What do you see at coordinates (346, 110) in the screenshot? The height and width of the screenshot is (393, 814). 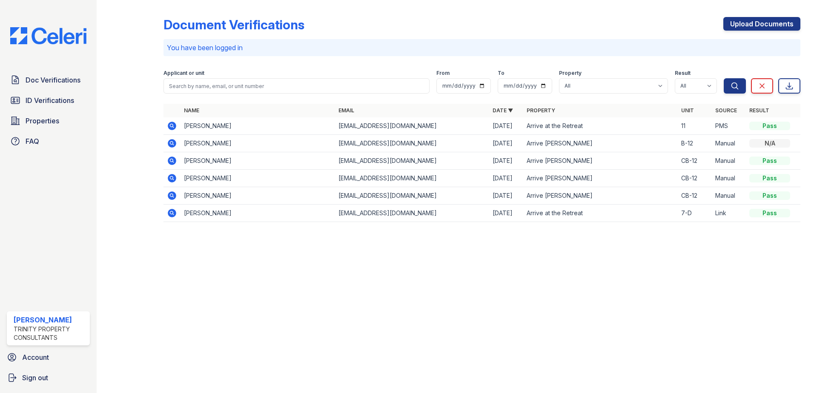 I see `a: Email` at bounding box center [346, 110].